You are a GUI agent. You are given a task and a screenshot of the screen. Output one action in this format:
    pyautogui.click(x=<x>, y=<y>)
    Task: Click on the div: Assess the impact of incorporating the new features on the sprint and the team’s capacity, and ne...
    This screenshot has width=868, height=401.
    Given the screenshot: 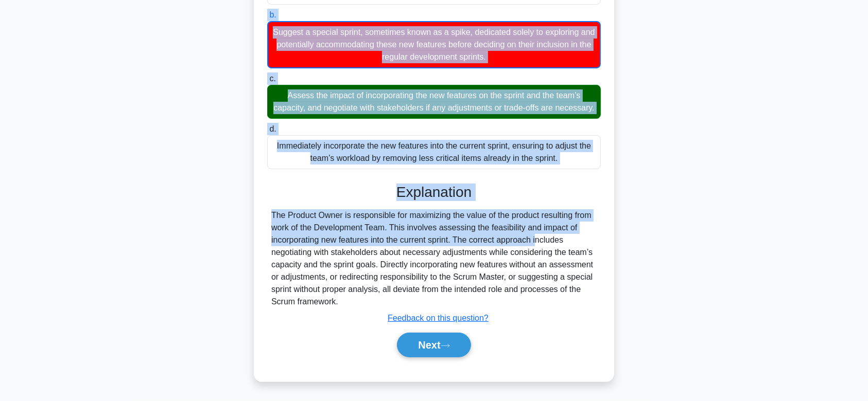 What is the action you would take?
    pyautogui.click(x=434, y=102)
    